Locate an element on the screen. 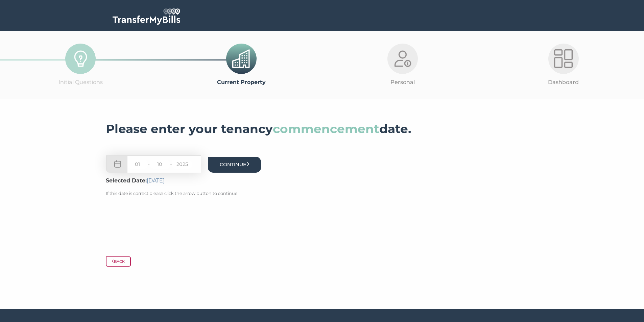 The height and width of the screenshot is (322, 644). input: MM is located at coordinates (160, 164).